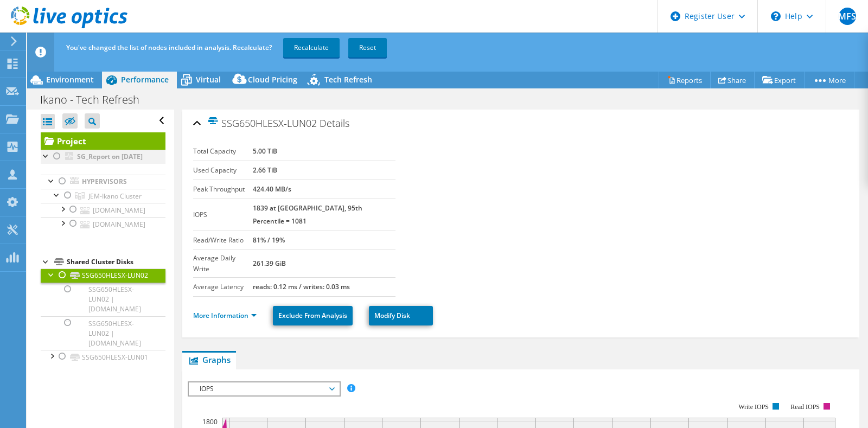  I want to click on a: Recalculate, so click(311, 48).